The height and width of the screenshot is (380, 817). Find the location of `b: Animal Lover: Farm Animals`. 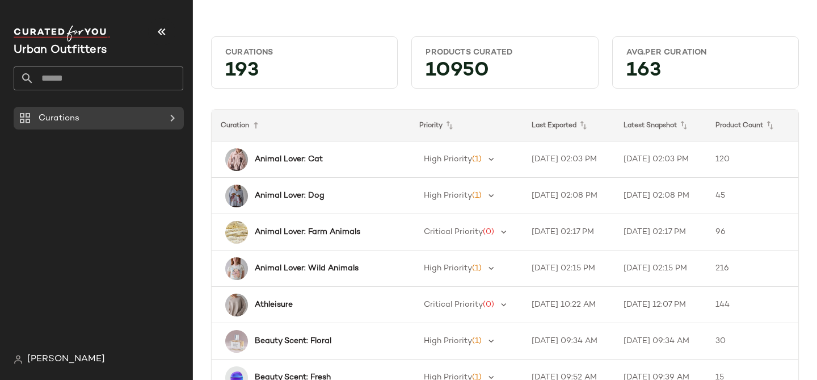

b: Animal Lover: Farm Animals is located at coordinates (308, 231).